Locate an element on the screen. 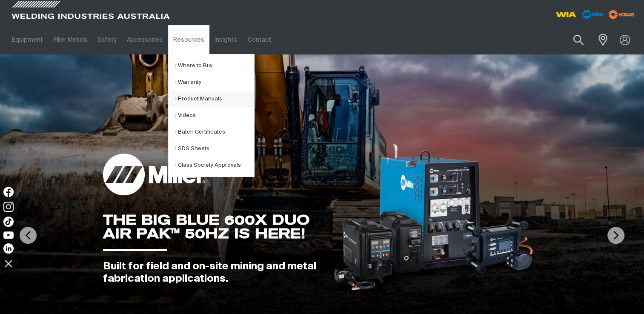 This screenshot has height=314, width=644. div: Built for field and on-site mining and metal fabrication applications. is located at coordinates (211, 273).